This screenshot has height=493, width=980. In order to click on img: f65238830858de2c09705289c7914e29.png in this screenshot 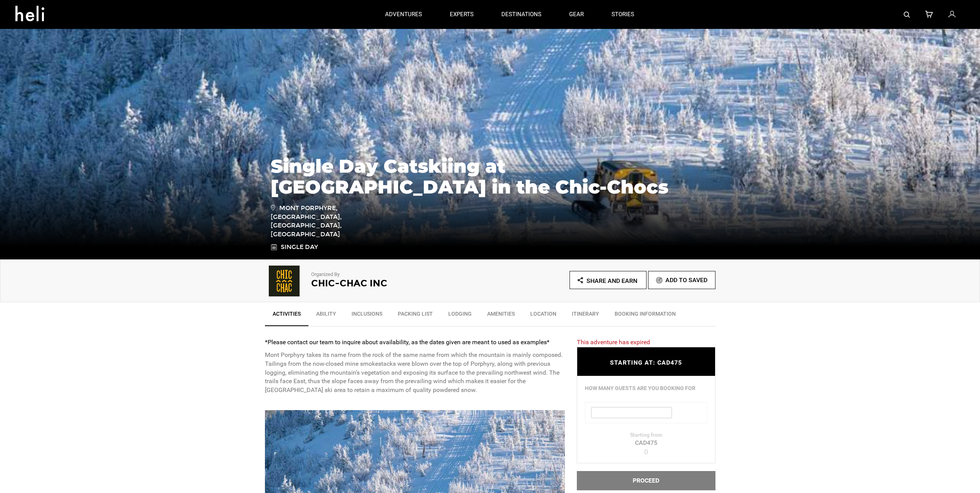, I will do `click(284, 281)`.